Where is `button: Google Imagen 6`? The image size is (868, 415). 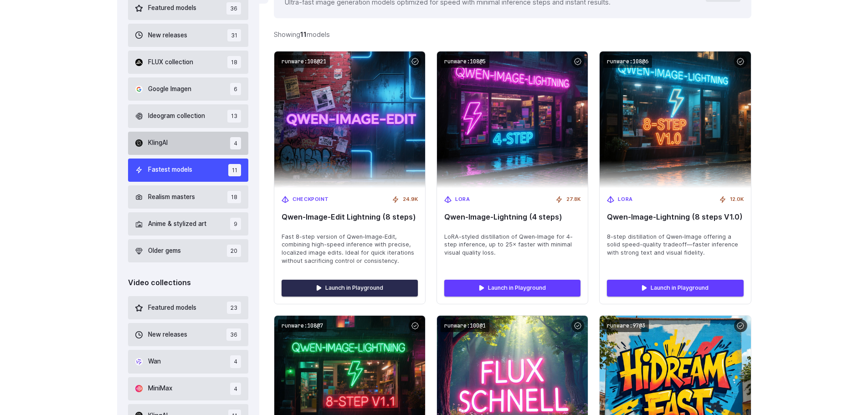 button: Google Imagen 6 is located at coordinates (188, 89).